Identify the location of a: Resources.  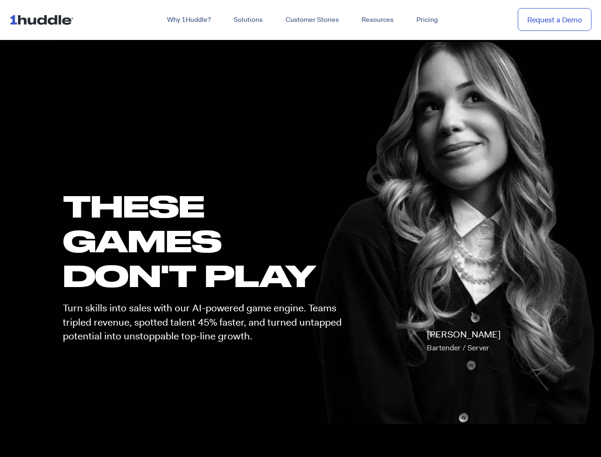
(378, 20).